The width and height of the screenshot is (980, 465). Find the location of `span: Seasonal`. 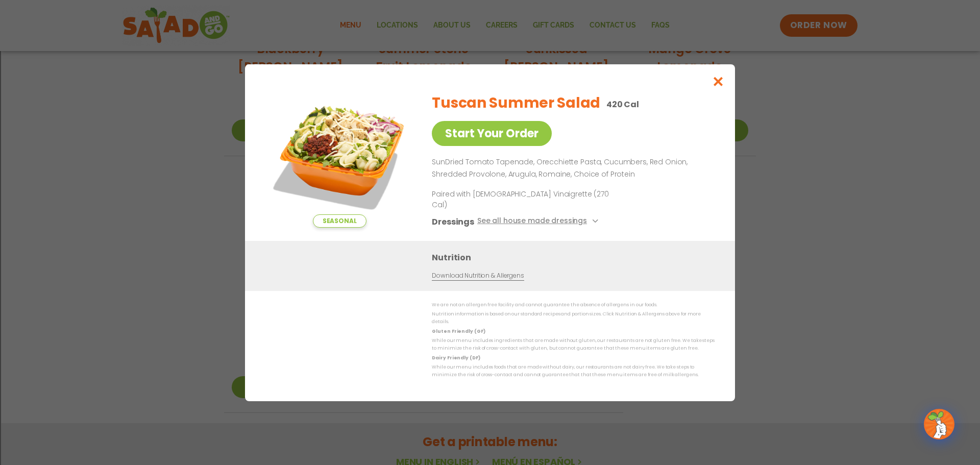

span: Seasonal is located at coordinates (339, 221).